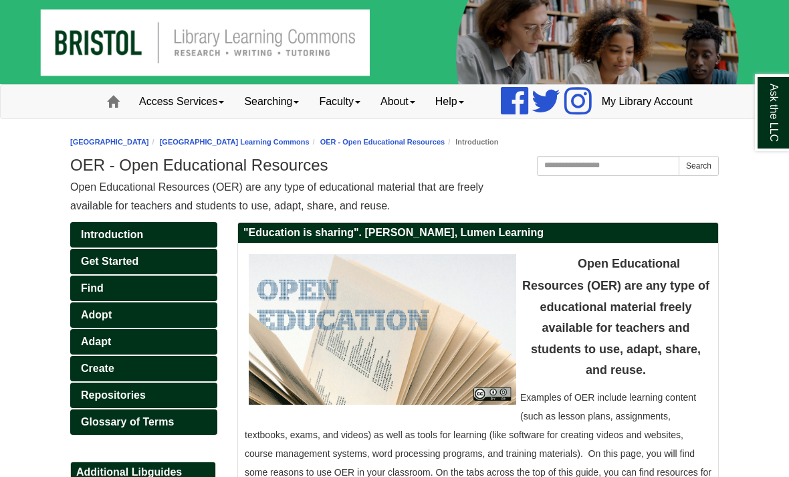 This screenshot has width=789, height=477. What do you see at coordinates (398, 102) in the screenshot?
I see `a: About` at bounding box center [398, 102].